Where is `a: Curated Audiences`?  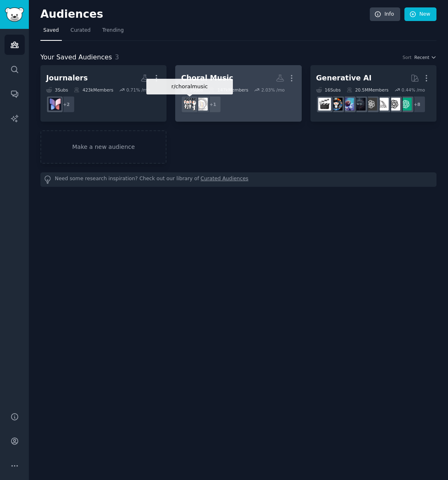 a: Curated Audiences is located at coordinates (224, 180).